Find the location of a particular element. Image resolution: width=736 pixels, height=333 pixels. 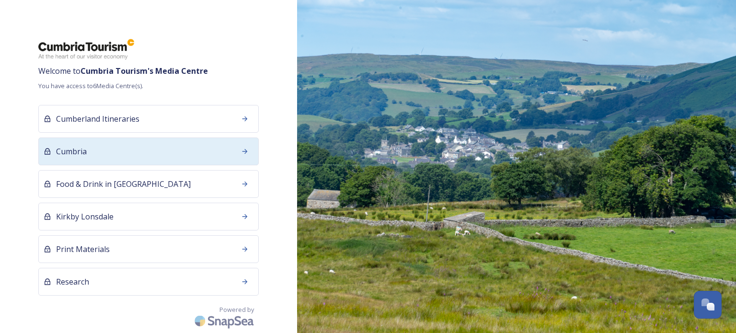

a: Print Materials is located at coordinates (149, 252).